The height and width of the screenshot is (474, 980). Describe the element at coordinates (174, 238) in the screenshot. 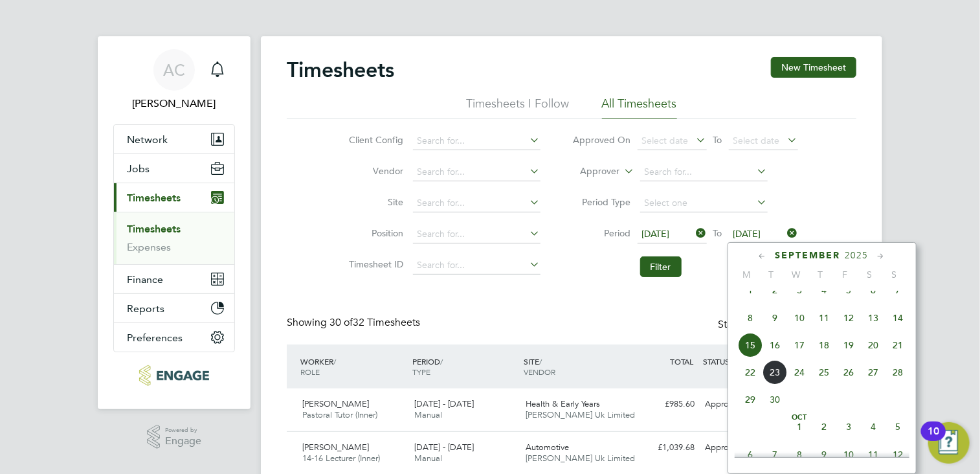

I see `div: Timesheets` at that location.